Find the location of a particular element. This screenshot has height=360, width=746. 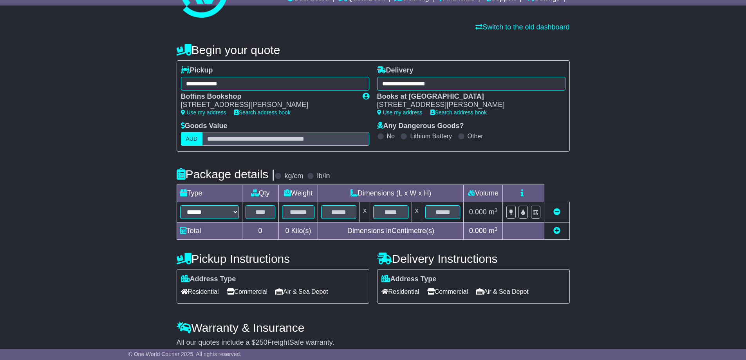

h4: Delivery Instructions is located at coordinates (473, 258).